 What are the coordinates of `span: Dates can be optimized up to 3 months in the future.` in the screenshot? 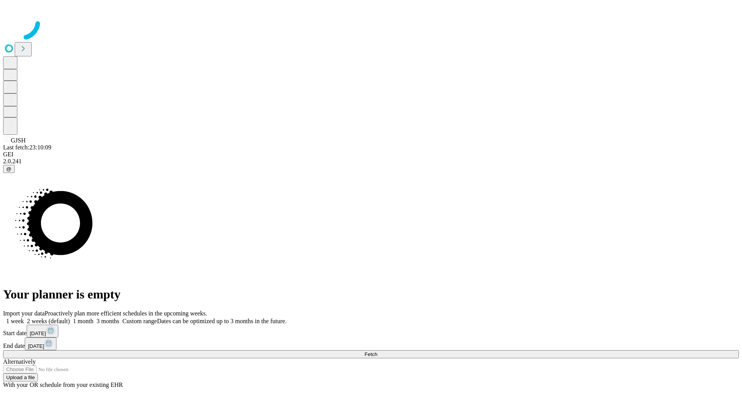 It's located at (221, 321).